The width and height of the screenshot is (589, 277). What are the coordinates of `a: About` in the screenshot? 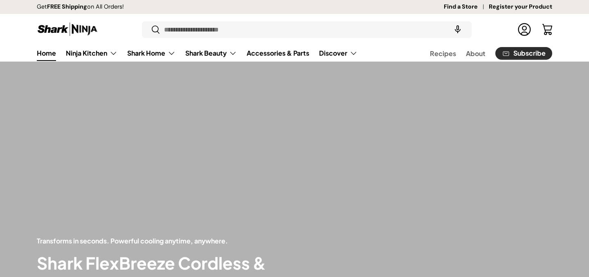 It's located at (475, 53).